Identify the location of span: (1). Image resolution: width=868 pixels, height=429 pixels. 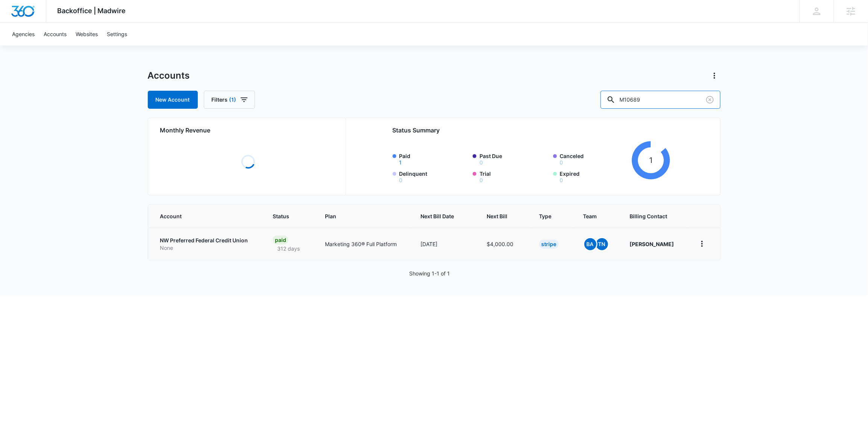
(233, 99).